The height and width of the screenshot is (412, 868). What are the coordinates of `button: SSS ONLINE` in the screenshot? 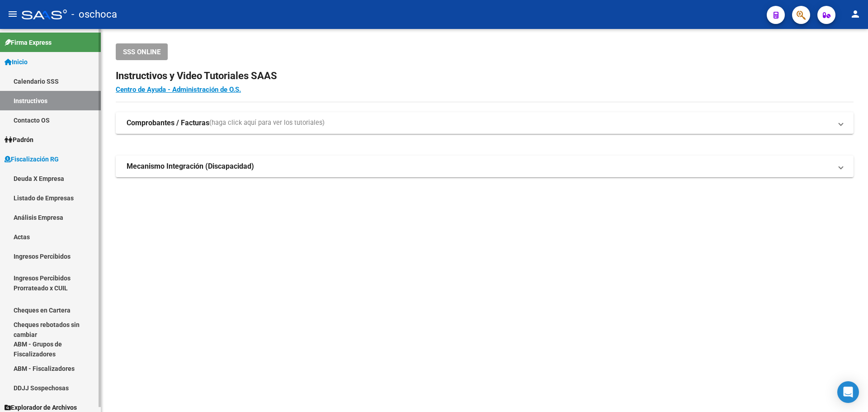 It's located at (141, 51).